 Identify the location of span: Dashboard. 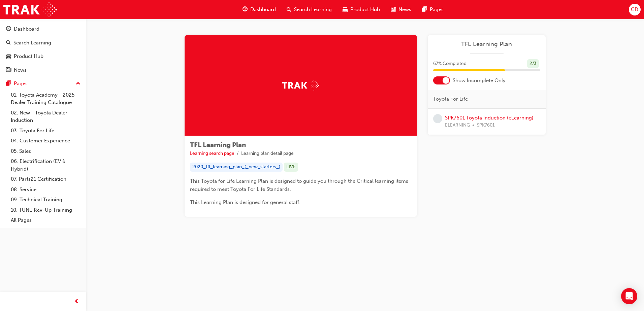
(263, 9).